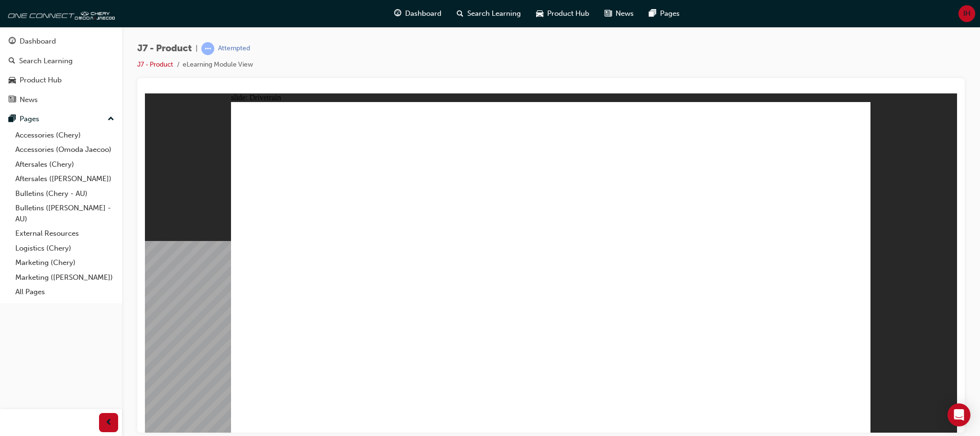  What do you see at coordinates (64, 164) in the screenshot?
I see `a: Aftersales (Chery)` at bounding box center [64, 164].